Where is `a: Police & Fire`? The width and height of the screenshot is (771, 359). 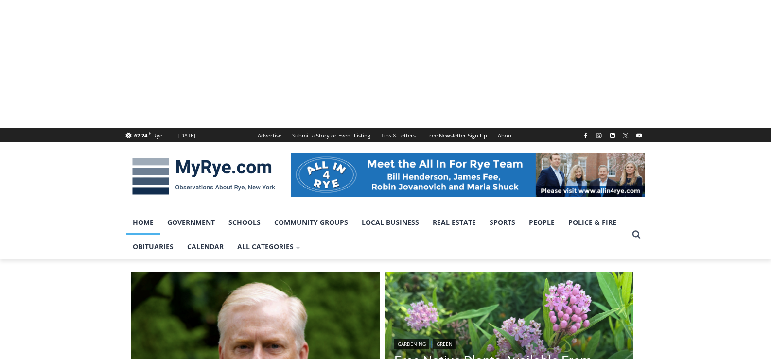
a: Police & Fire is located at coordinates (592, 223).